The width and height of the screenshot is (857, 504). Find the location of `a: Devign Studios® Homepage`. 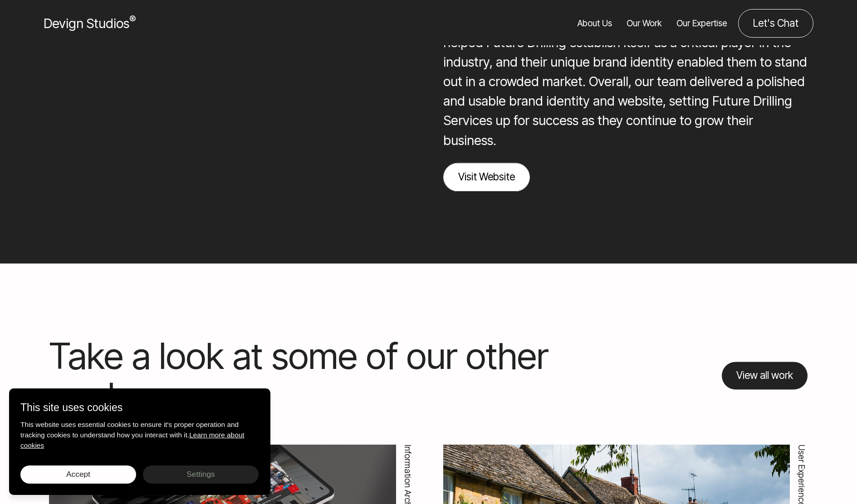

a: Devign Studios® Homepage is located at coordinates (90, 23).